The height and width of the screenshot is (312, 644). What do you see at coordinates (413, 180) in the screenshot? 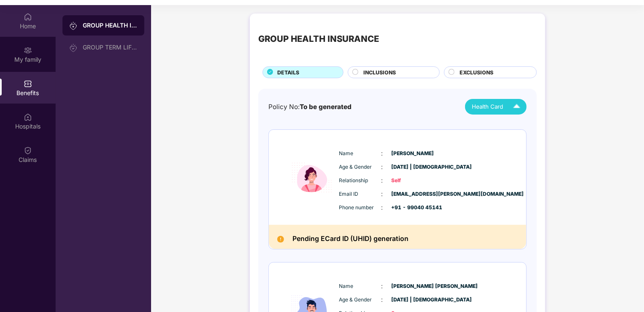
I see `span: Self` at bounding box center [413, 180].